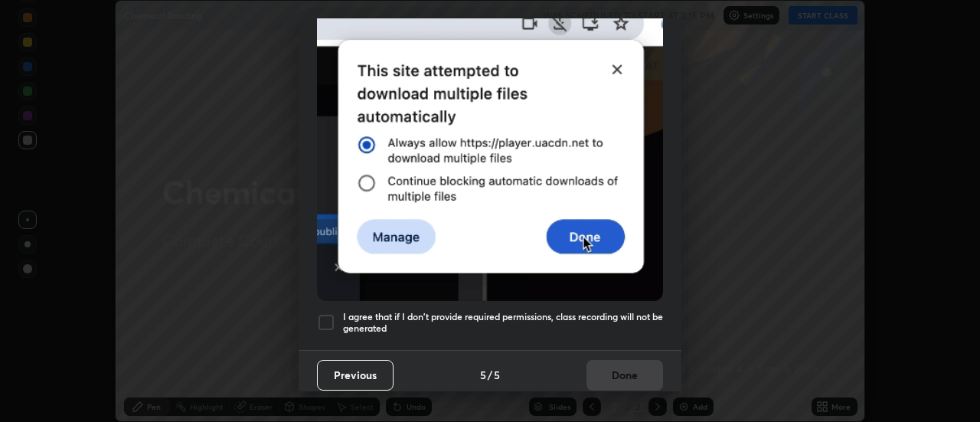 The height and width of the screenshot is (422, 980). I want to click on h5: I agree that if I don't provide required permissions, class recording will not be generated, so click(502, 322).